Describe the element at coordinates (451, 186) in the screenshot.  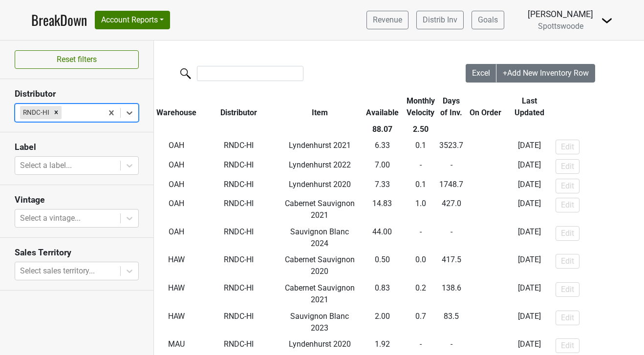
I see `td: 1748.7` at that location.